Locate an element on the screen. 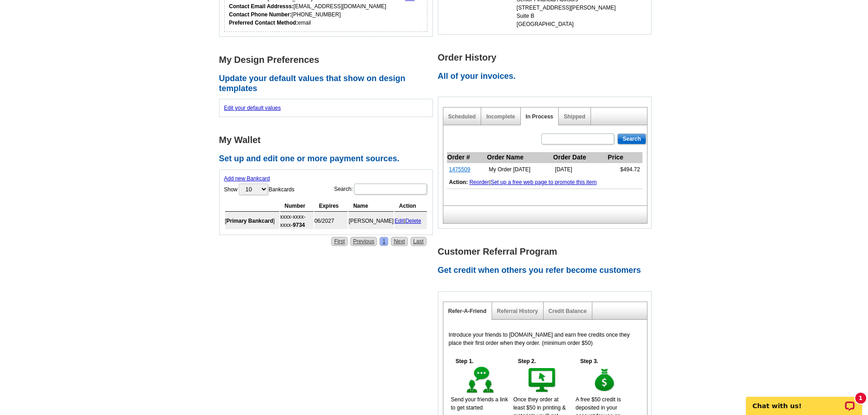 This screenshot has height=415, width=868. a: Scheduled is located at coordinates (462, 117).